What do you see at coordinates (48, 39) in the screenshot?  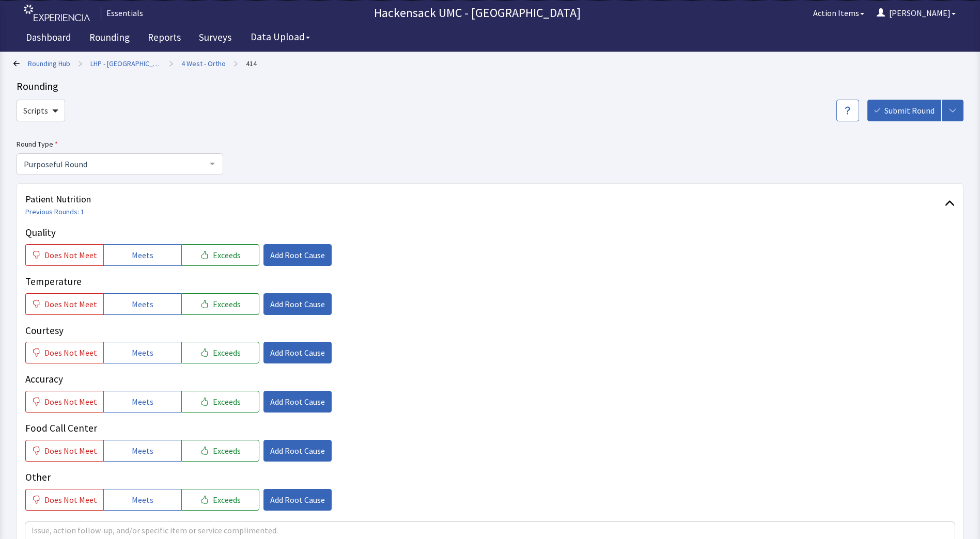 I see `a: Dashboard` at bounding box center [48, 39].